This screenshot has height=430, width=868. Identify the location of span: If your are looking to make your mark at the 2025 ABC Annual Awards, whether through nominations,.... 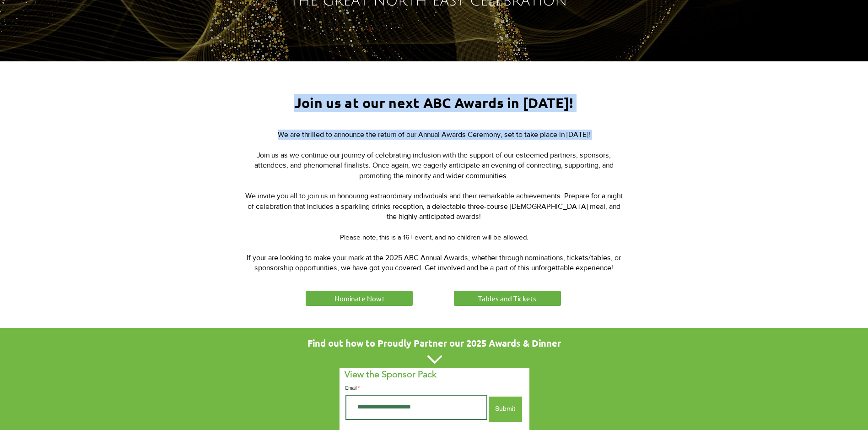
(434, 262).